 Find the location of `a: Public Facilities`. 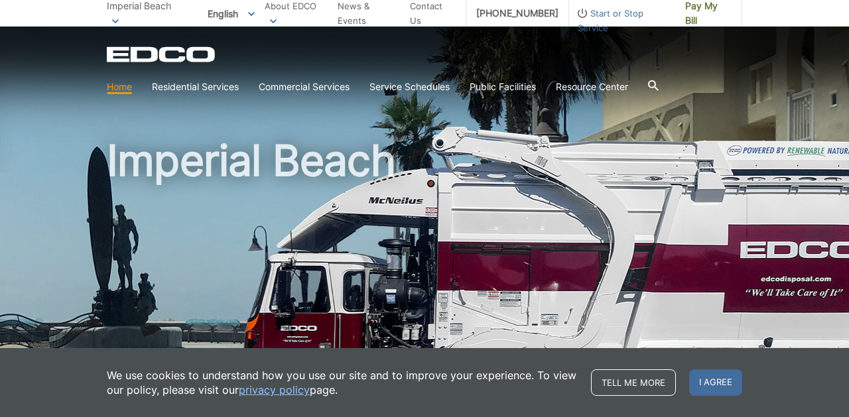

a: Public Facilities is located at coordinates (503, 87).